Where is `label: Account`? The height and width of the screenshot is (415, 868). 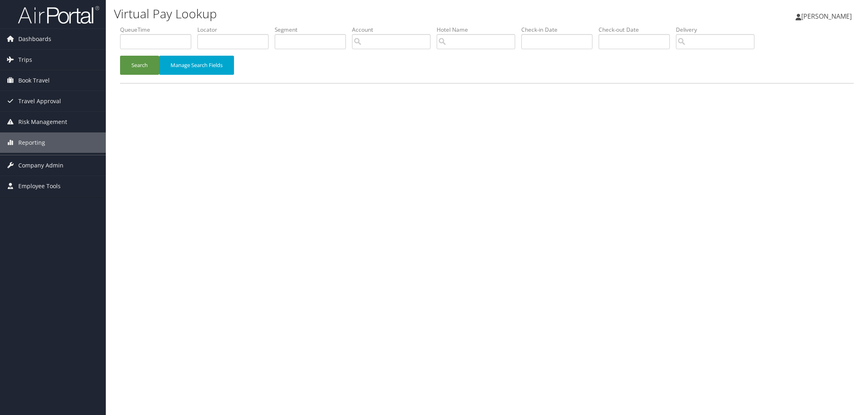 label: Account is located at coordinates (394, 29).